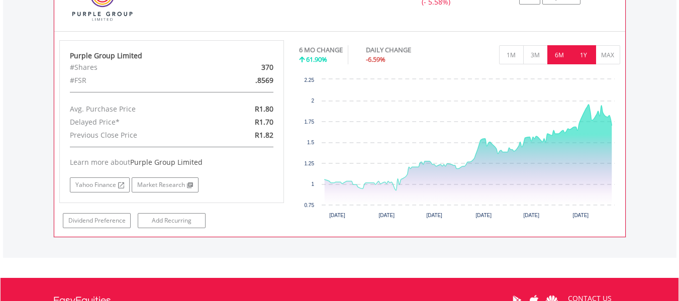 The image size is (679, 301). Describe the element at coordinates (166, 162) in the screenshot. I see `span: Purple Group Limited` at that location.